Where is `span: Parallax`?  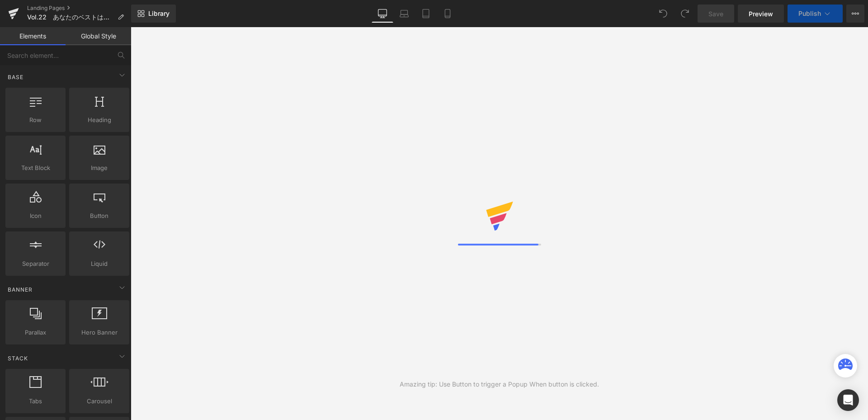
span: Parallax is located at coordinates (35, 332).